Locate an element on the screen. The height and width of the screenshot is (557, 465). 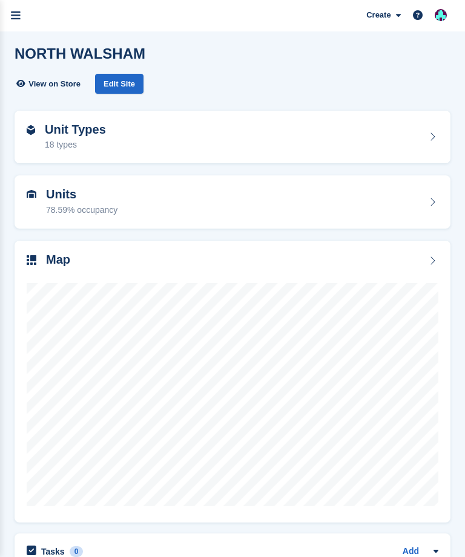
h2: Map is located at coordinates (58, 260).